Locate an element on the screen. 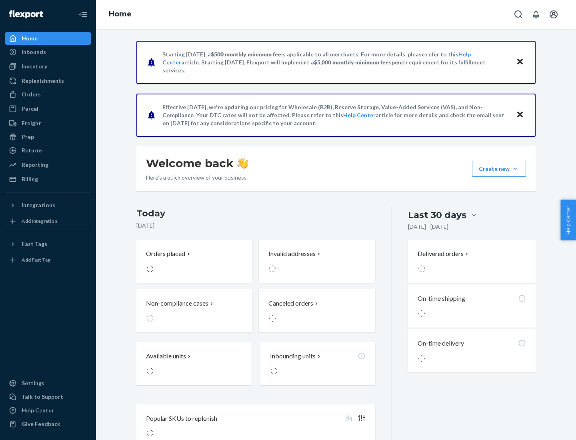  button: Inbounding units is located at coordinates (318, 364).